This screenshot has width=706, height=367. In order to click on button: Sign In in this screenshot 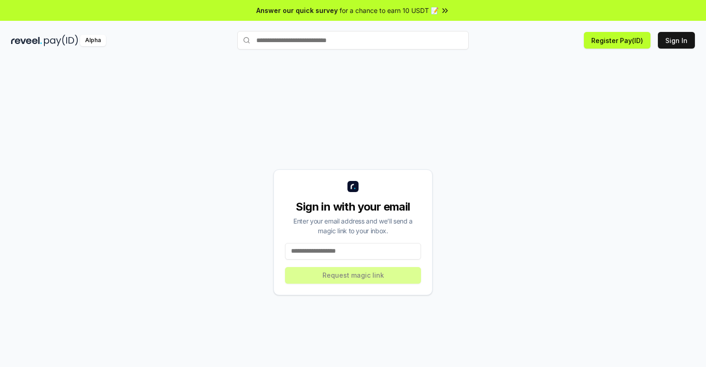, I will do `click(677, 40)`.